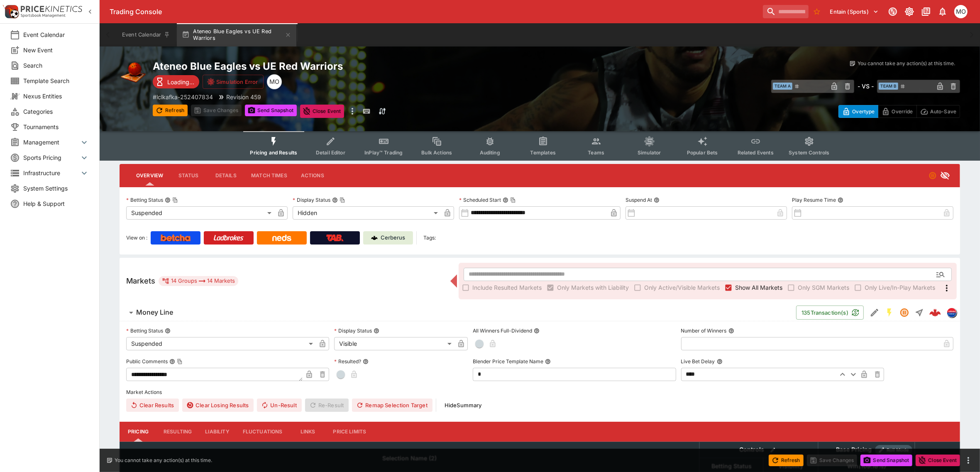 The width and height of the screenshot is (980, 472). What do you see at coordinates (463, 405) in the screenshot?
I see `button: HideSummary` at bounding box center [463, 405].